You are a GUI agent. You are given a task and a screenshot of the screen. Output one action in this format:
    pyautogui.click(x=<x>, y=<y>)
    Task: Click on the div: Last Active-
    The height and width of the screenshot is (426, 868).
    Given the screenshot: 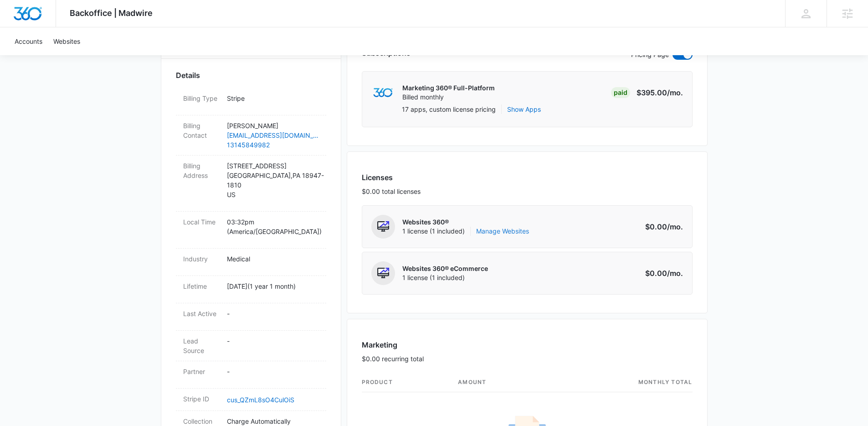 What is the action you would take?
    pyautogui.click(x=251, y=317)
    